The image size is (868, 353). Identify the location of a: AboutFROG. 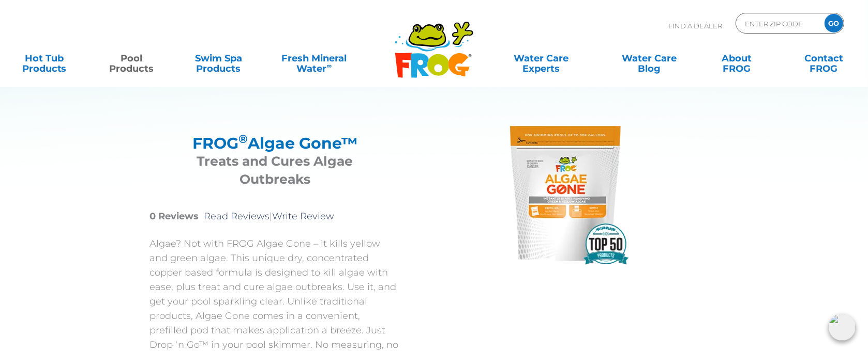
(736, 59).